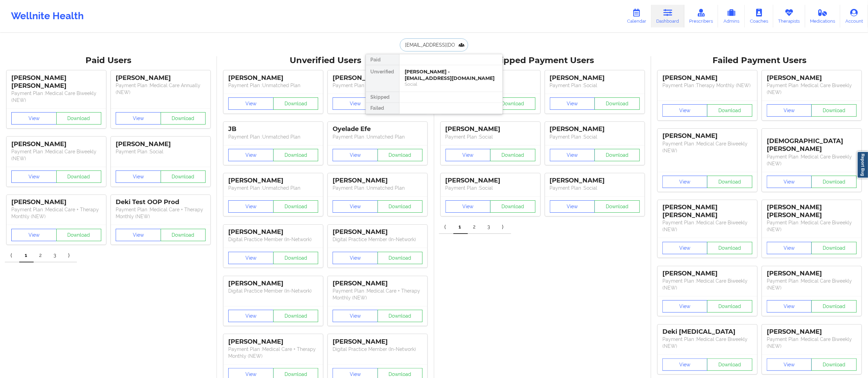 The height and width of the screenshot is (378, 868). Describe the element at coordinates (854, 16) in the screenshot. I see `a: Account` at that location.